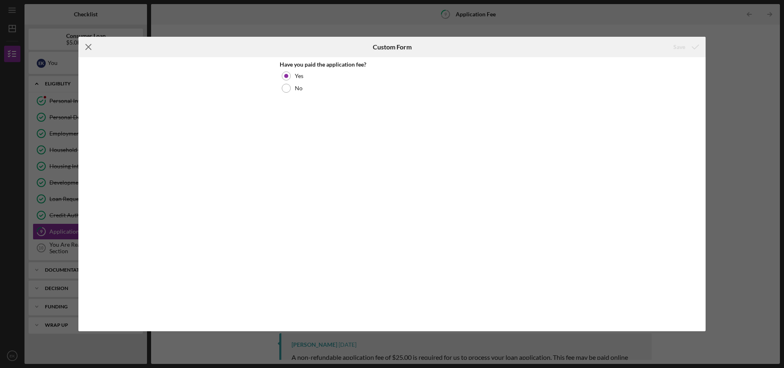 This screenshot has height=368, width=784. What do you see at coordinates (299, 88) in the screenshot?
I see `label: No` at bounding box center [299, 88].